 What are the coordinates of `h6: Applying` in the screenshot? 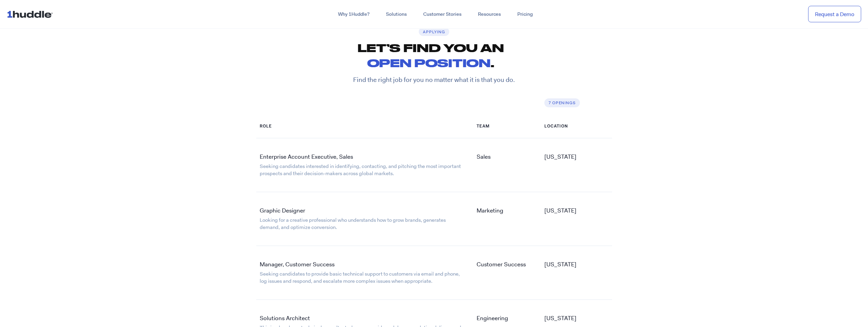 It's located at (434, 32).